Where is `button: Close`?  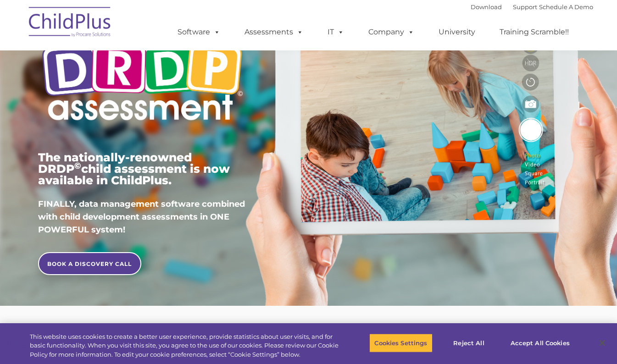
button: Close is located at coordinates (602, 343).